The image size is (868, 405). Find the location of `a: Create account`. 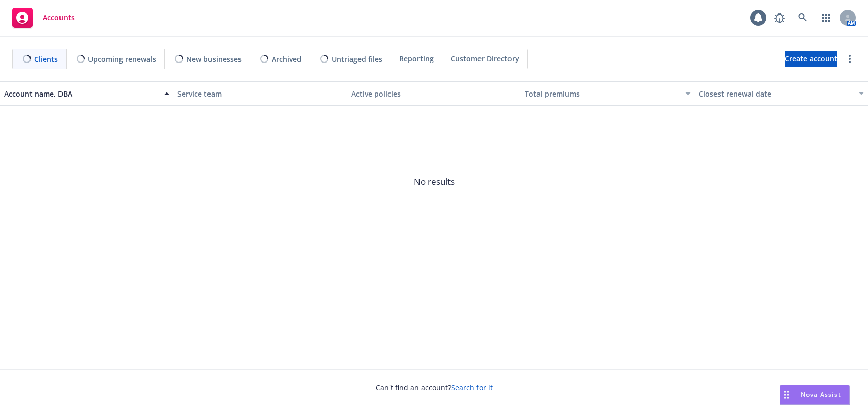

a: Create account is located at coordinates (811, 59).